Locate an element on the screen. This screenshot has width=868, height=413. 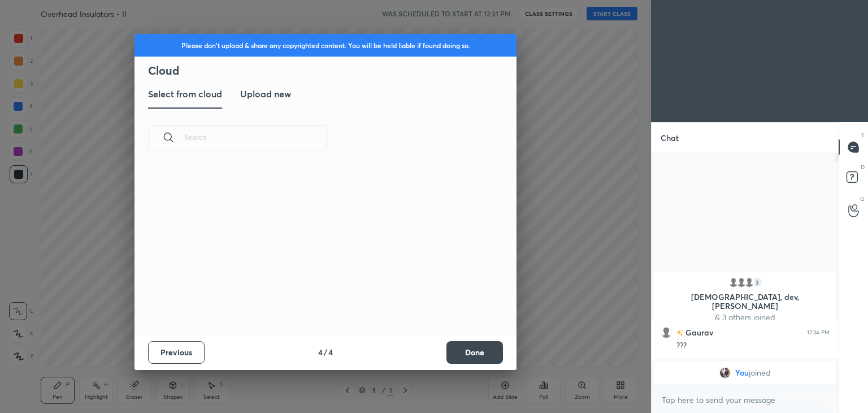
button: Done is located at coordinates (475, 353).